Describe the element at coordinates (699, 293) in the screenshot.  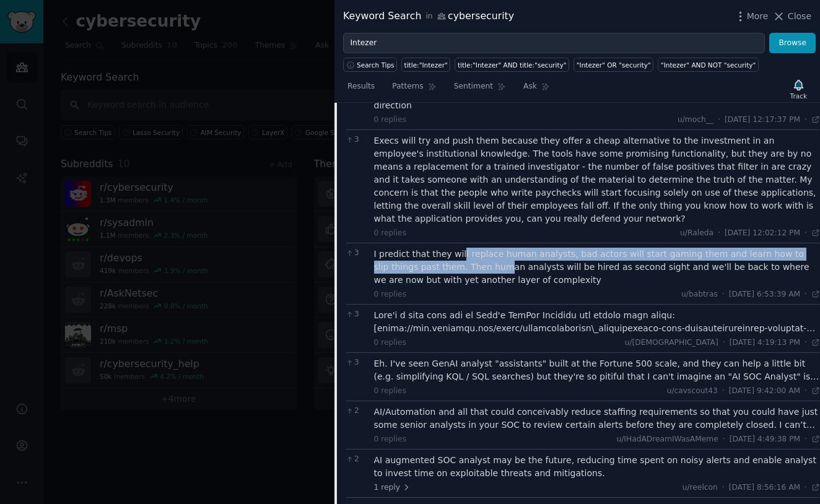
I see `span: u/babtras` at that location.